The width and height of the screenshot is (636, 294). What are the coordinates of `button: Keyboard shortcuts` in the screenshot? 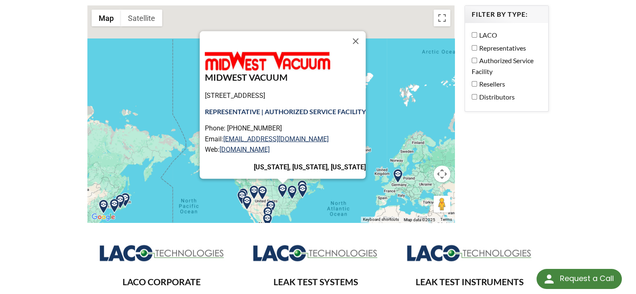 It's located at (381, 219).